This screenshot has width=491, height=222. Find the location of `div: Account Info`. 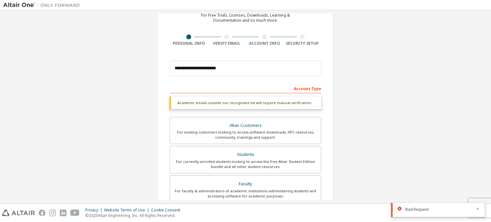

div: Account Info is located at coordinates (264, 43).